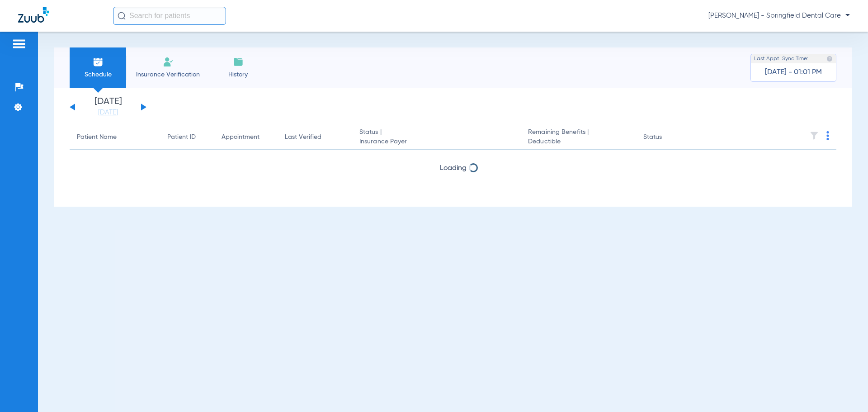 Image resolution: width=868 pixels, height=412 pixels. I want to click on img: filter.svg, so click(814, 135).